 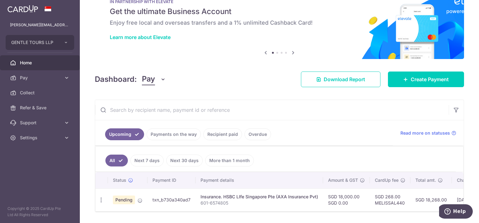 What do you see at coordinates (279, 23) in the screenshot?
I see `h6: Enjoy free local and overseas transfers and a 1% unlimited Cashback Card!` at bounding box center [279, 23].